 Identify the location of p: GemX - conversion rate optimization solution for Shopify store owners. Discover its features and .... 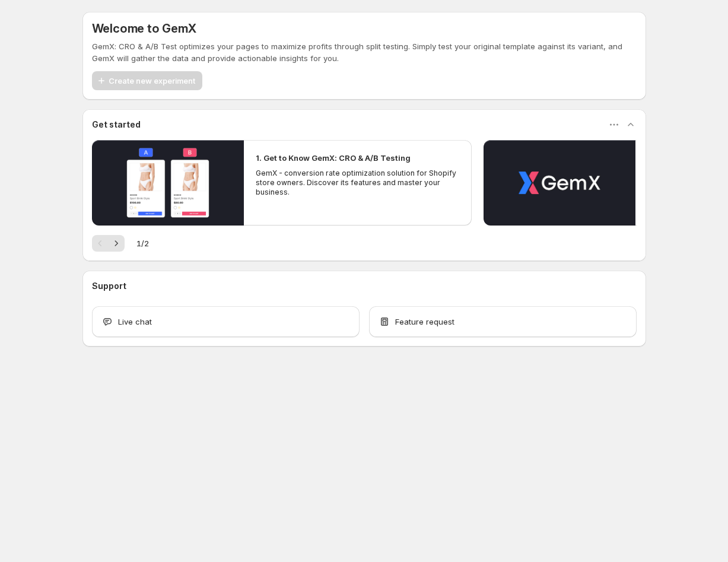
(358, 183).